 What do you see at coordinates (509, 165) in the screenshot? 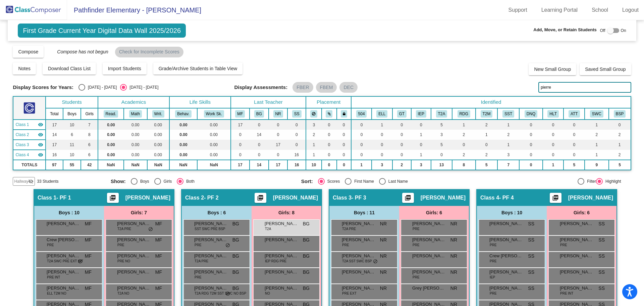
I see `td: 7` at bounding box center [509, 165].